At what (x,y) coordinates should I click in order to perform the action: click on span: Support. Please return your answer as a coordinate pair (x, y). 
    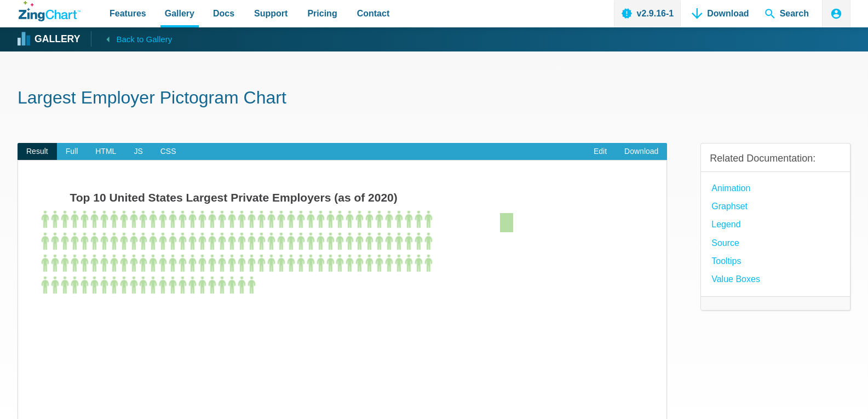
    Looking at the image, I should click on (270, 13).